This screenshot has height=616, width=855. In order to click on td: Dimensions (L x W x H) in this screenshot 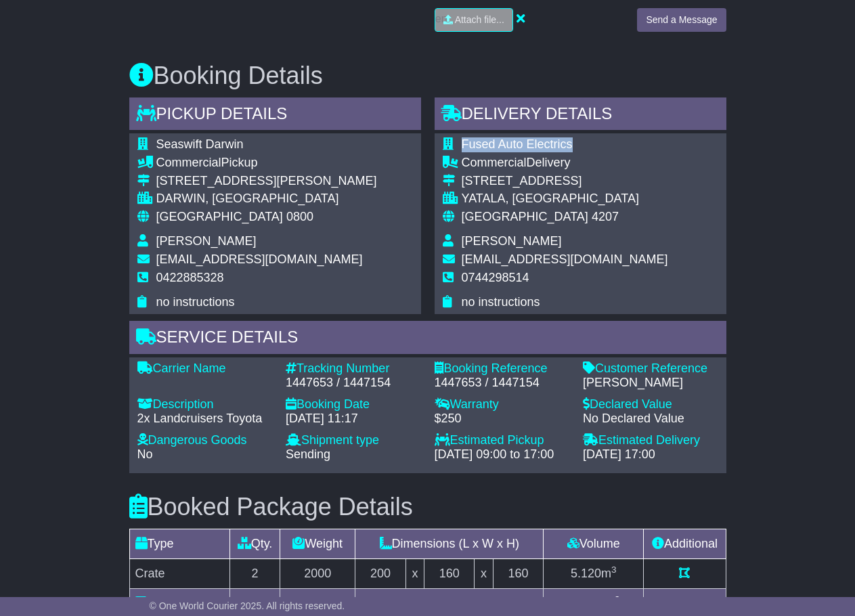, I will do `click(450, 544)`.